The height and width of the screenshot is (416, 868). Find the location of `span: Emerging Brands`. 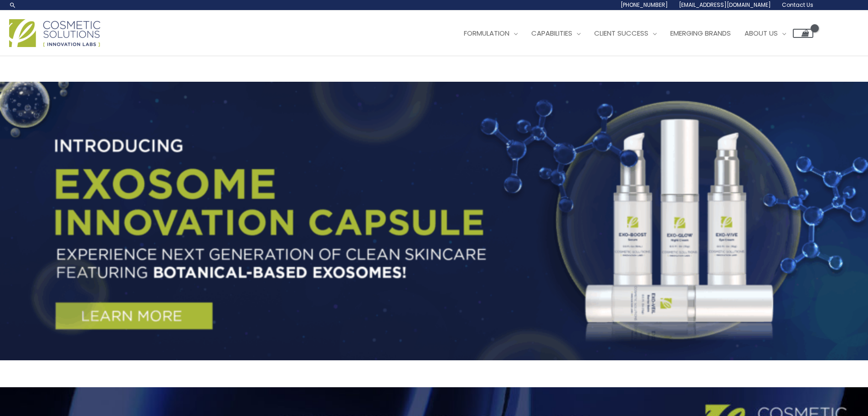

span: Emerging Brands is located at coordinates (701, 33).